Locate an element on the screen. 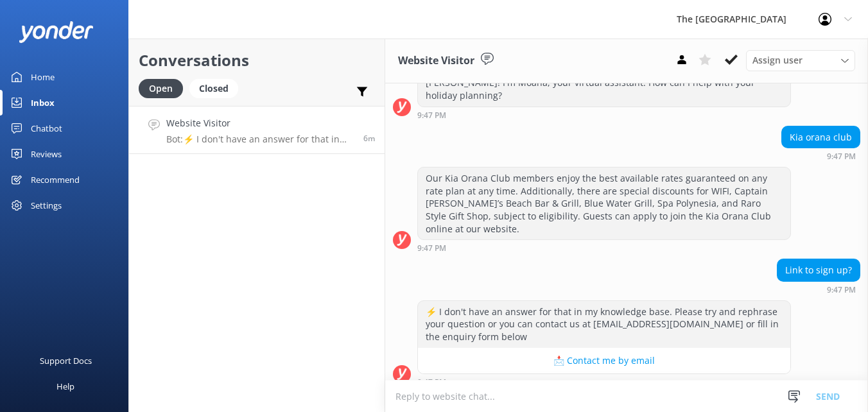 This screenshot has width=868, height=412. div: Home is located at coordinates (42, 77).